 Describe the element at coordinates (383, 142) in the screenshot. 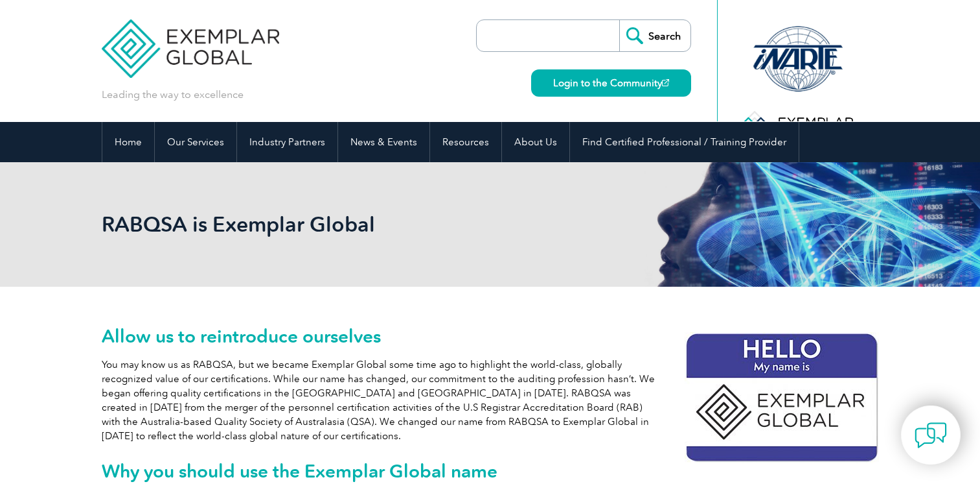

I see `a: News & Events` at that location.